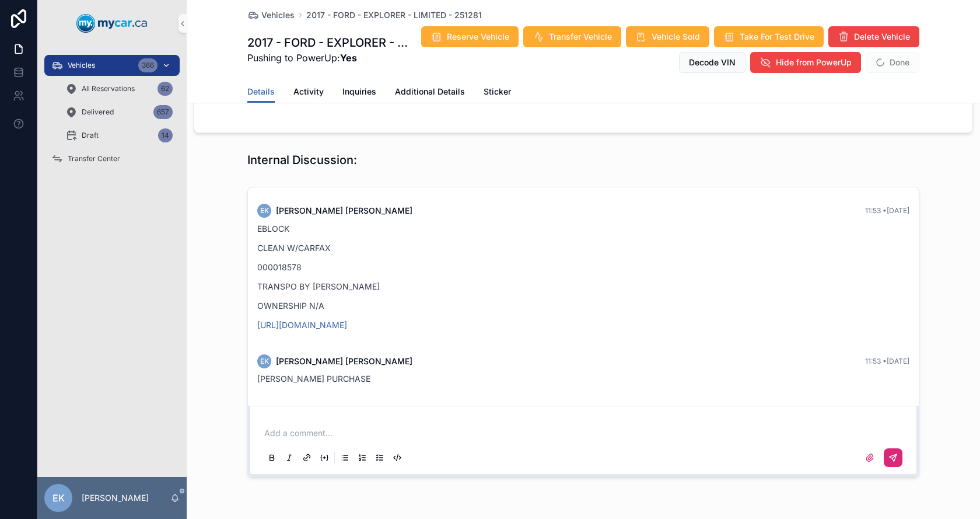 Image resolution: width=980 pixels, height=519 pixels. What do you see at coordinates (108, 89) in the screenshot?
I see `span: All Reservations` at bounding box center [108, 89].